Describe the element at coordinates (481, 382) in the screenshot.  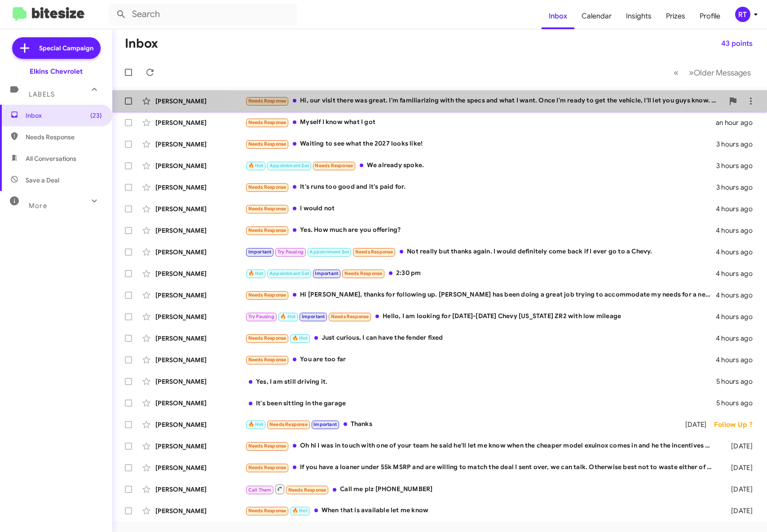
I see `div: Yes, I am still driving it.` at that location.